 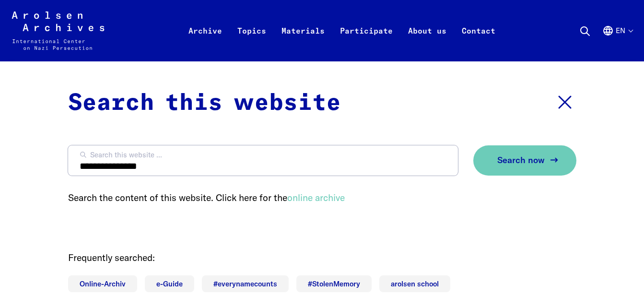 I want to click on a: Materials, so click(x=303, y=42).